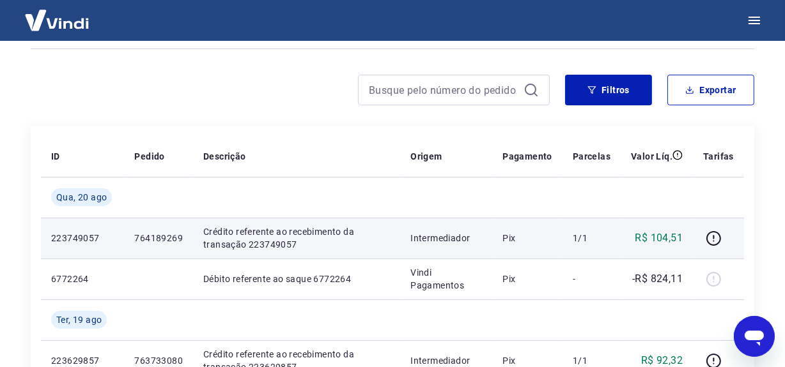 This screenshot has width=785, height=367. I want to click on p: 764189269, so click(158, 238).